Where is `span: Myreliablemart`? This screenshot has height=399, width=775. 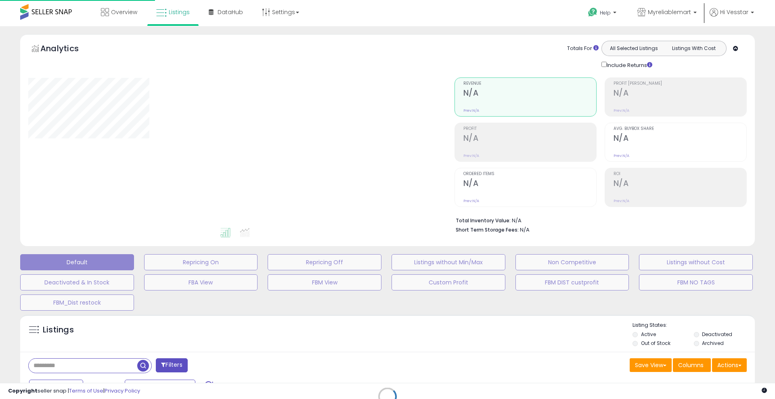 span: Myreliablemart is located at coordinates (669, 12).